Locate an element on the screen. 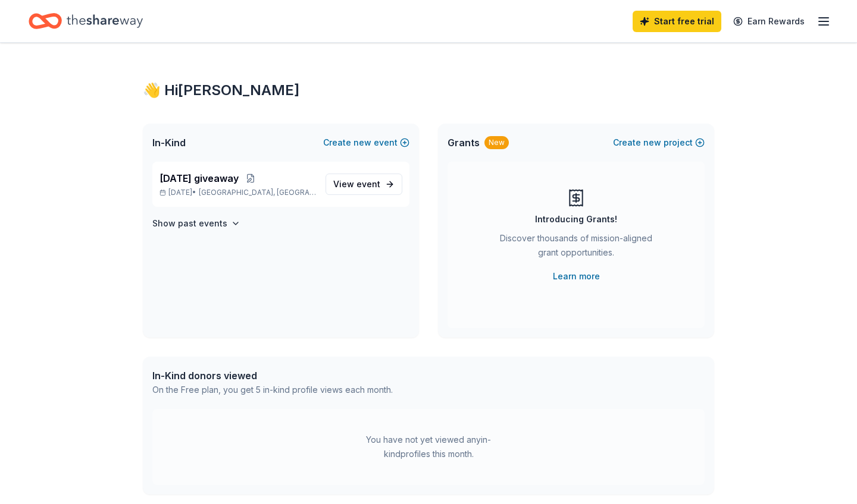 Image resolution: width=857 pixels, height=504 pixels. a: Home is located at coordinates (86, 20).